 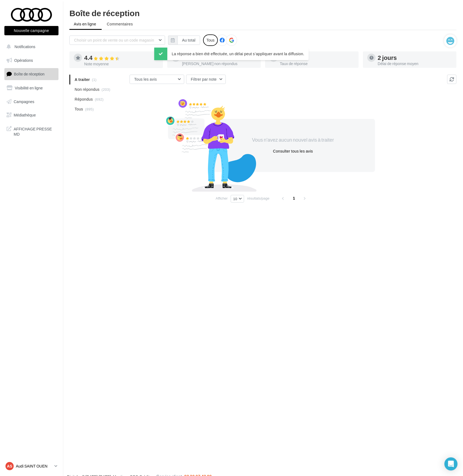 I want to click on div: 4.4, so click(x=121, y=58).